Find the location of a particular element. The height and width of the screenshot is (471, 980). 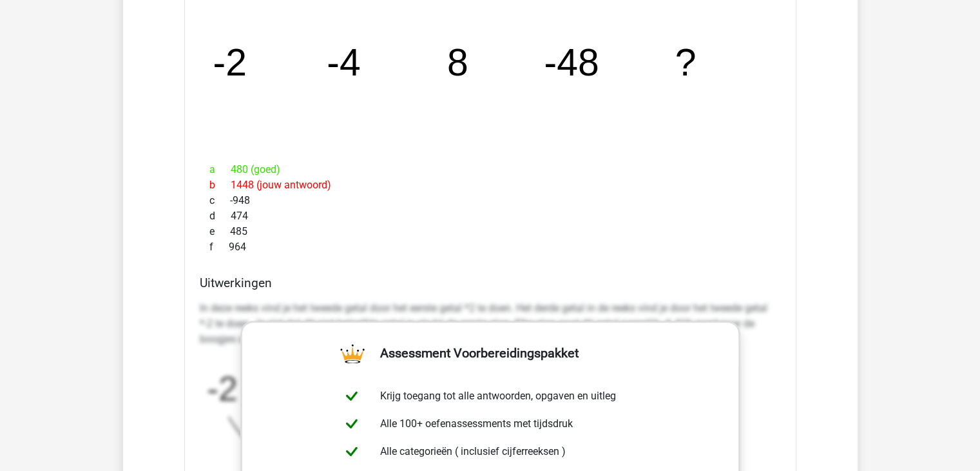

div: -948 is located at coordinates (490, 201).